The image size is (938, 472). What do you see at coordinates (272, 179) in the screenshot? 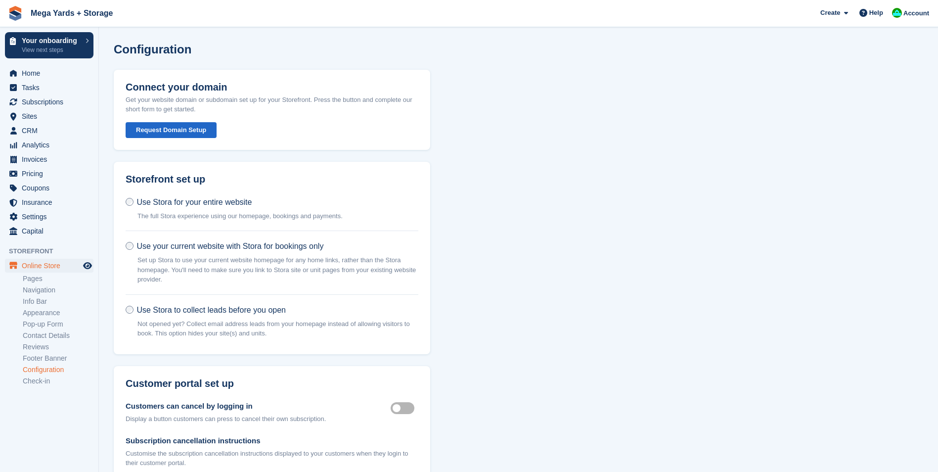
I see `h2: Storefront set up` at bounding box center [272, 179].